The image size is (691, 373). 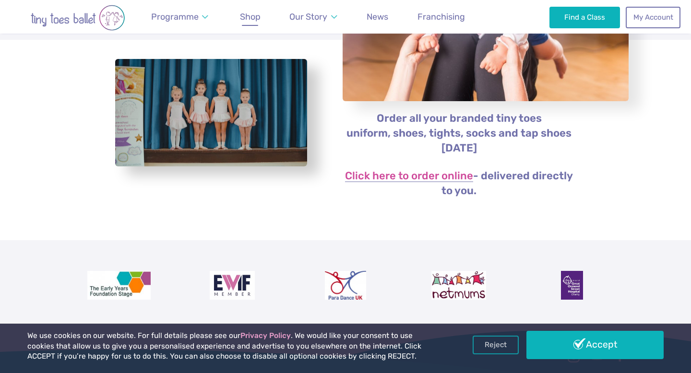 I want to click on img: The Early Years Foundation Stage, so click(x=119, y=285).